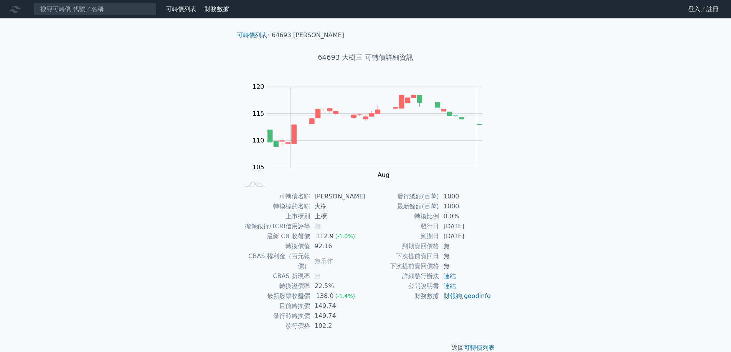 The image size is (731, 352). Describe the element at coordinates (345, 237) in the screenshot. I see `span: (-1.0%)` at that location.